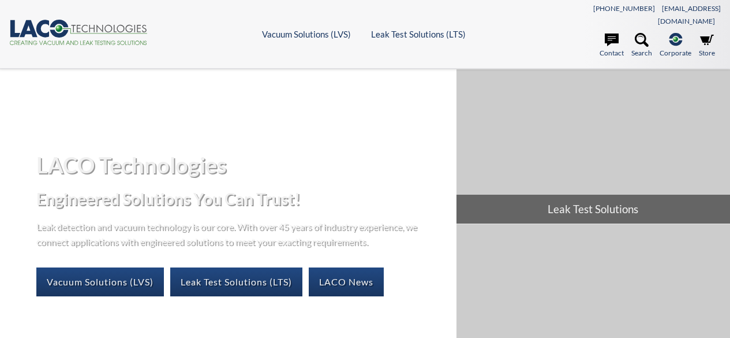 This screenshot has height=338, width=730. What do you see at coordinates (593, 146) in the screenshot?
I see `a: Leak Test Solutions` at bounding box center [593, 146].